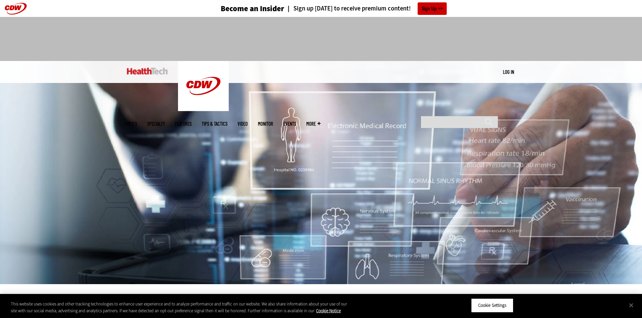  Describe the element at coordinates (156, 124) in the screenshot. I see `span: Specialty` at that location.